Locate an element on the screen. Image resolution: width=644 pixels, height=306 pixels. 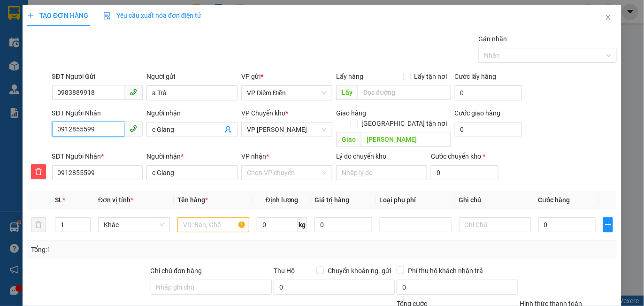
label: Gán nhãn is located at coordinates (493, 39).